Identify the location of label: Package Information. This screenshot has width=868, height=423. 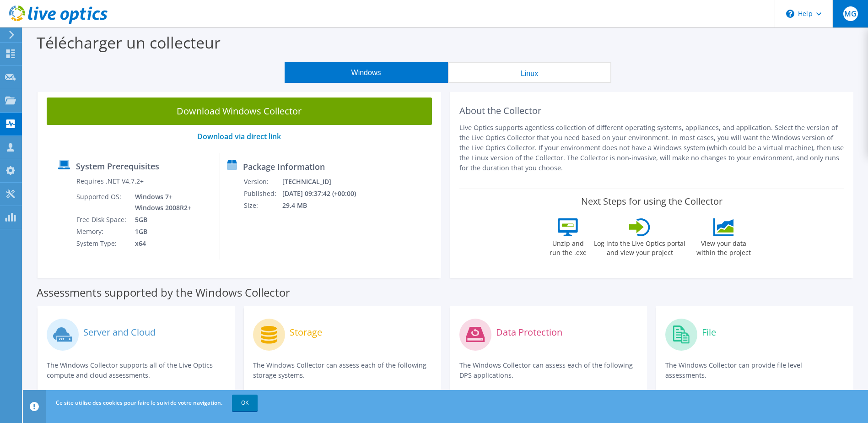
(284, 166).